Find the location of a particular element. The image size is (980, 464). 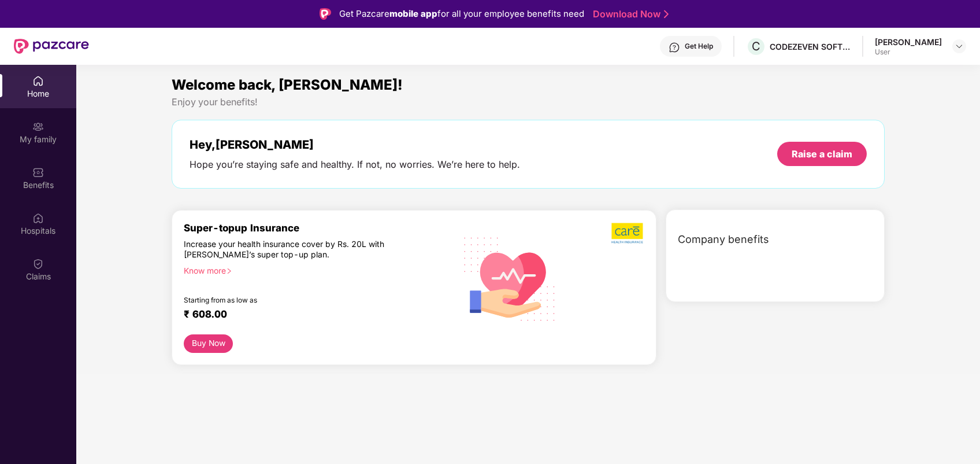

img: Stroke is located at coordinates (666, 14).